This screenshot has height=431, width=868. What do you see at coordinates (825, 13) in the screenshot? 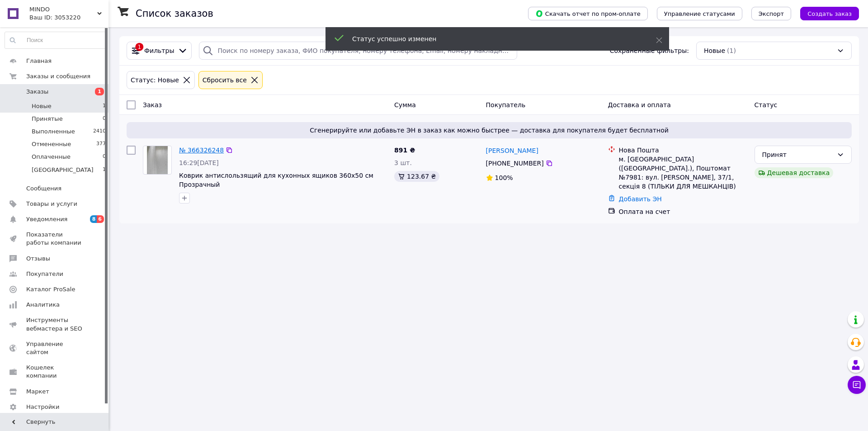
I see `a: Создать заказ` at bounding box center [825, 13].